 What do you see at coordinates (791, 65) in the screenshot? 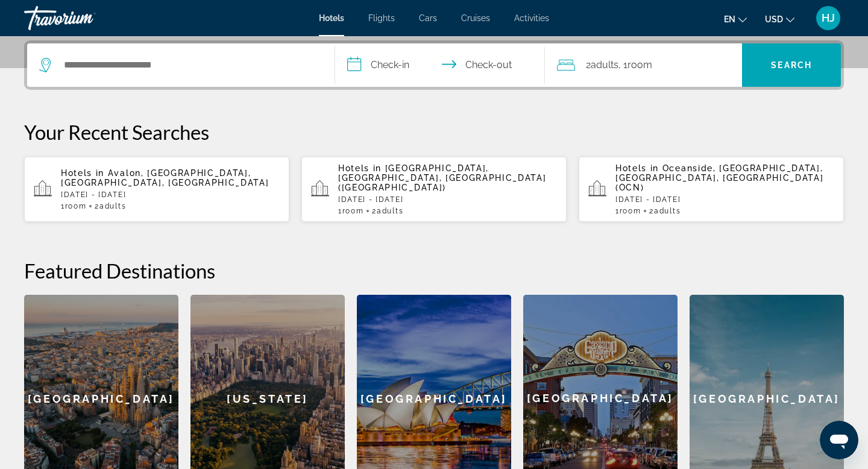
I see `button: Search` at bounding box center [791, 65].